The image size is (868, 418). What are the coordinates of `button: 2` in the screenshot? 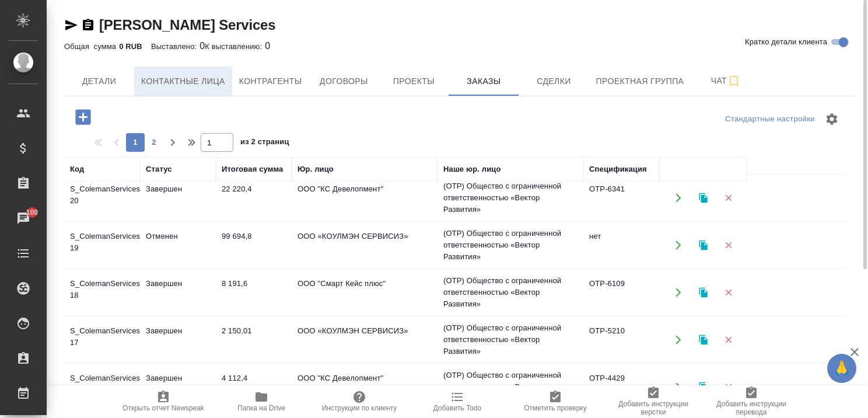 It's located at (154, 142).